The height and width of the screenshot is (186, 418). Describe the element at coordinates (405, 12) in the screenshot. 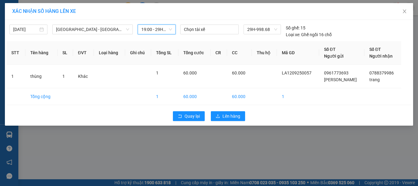

I see `button: Close` at that location.